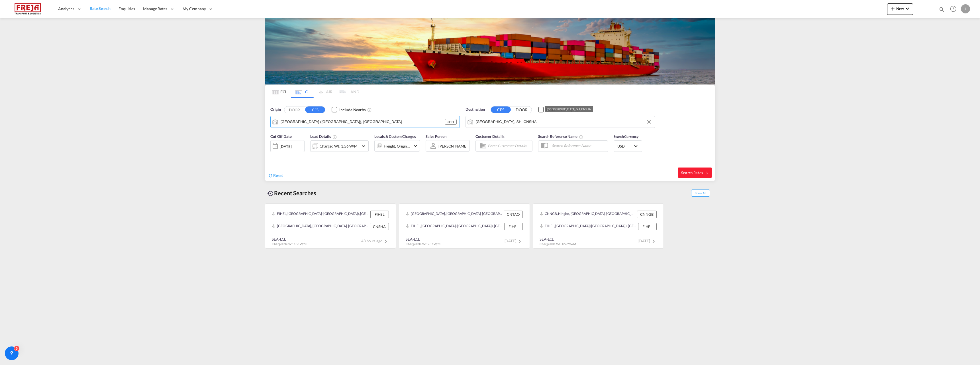 This screenshot has width=980, height=365. What do you see at coordinates (578, 145) in the screenshot?
I see `input: Search Reference Name` at bounding box center [578, 145].